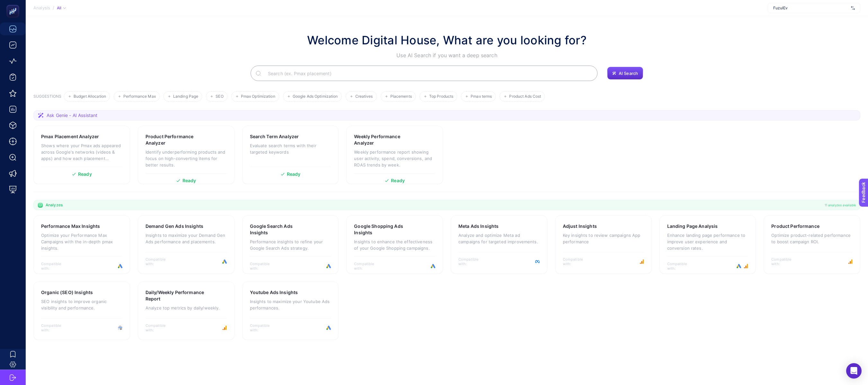  What do you see at coordinates (291, 155) in the screenshot?
I see `a: Search Term AnalyzerEvaluate search terms with their targeted keywordsReady` at bounding box center [291, 155].